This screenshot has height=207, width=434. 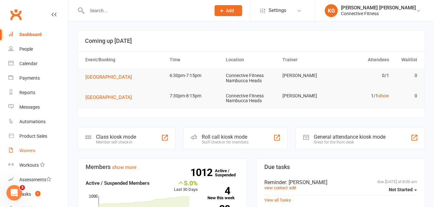 What do you see at coordinates (38, 151) in the screenshot?
I see `a: Waivers` at bounding box center [38, 151].